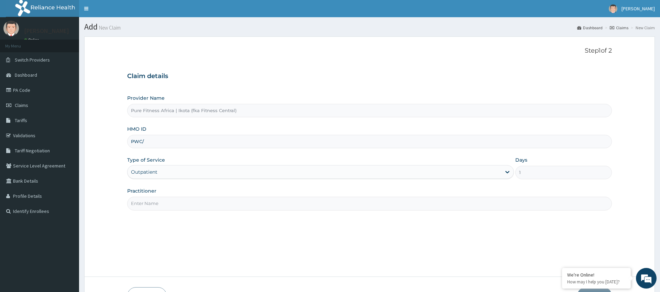 Image resolution: width=660 pixels, height=292 pixels. Describe the element at coordinates (109, 28) in the screenshot. I see `small: New Claim` at that location.